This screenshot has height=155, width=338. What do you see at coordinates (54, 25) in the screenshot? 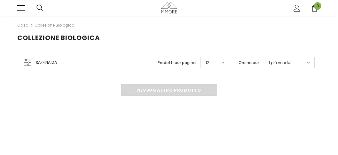
I see `a: Collezione biologica` at bounding box center [54, 25].